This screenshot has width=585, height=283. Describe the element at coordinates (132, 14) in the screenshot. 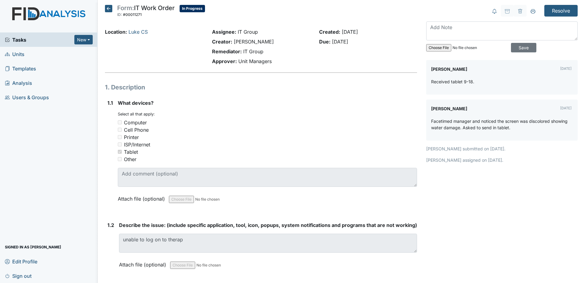

I see `span: #00011271` at that location.